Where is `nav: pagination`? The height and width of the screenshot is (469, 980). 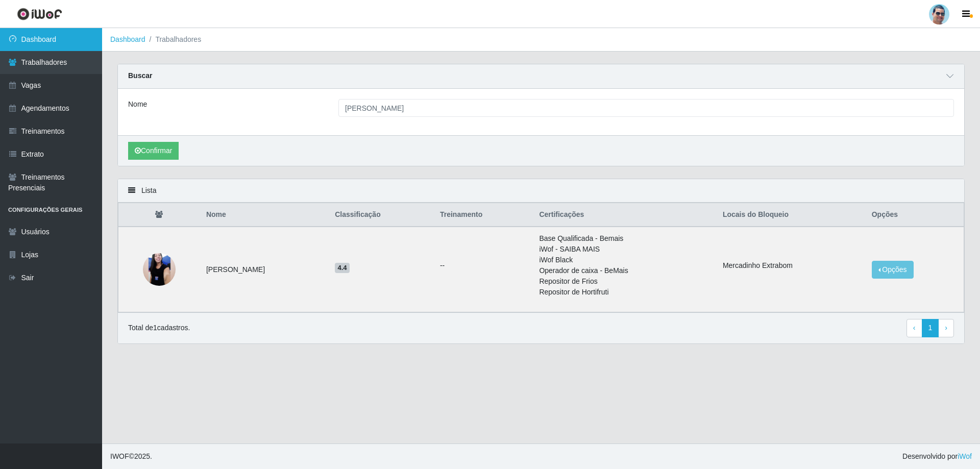 nav: pagination is located at coordinates (931, 328).